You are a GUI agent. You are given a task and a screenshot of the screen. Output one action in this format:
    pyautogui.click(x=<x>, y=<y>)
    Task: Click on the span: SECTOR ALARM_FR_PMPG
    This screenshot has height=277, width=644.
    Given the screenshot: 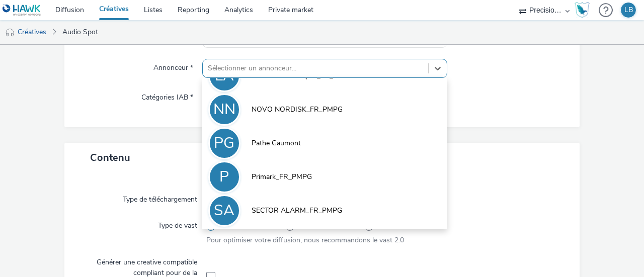 What is the action you would take?
    pyautogui.click(x=297, y=210)
    